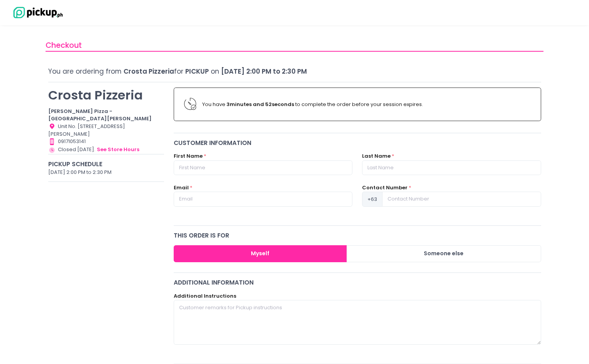  Describe the element at coordinates (36, 12) in the screenshot. I see `img: logo` at that location.